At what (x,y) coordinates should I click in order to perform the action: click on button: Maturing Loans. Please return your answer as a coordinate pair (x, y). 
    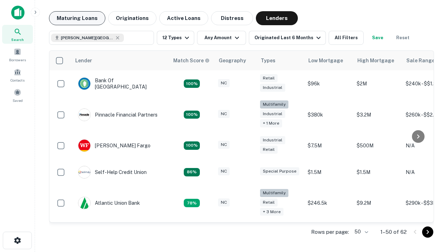
    Looking at the image, I should click on (77, 18).